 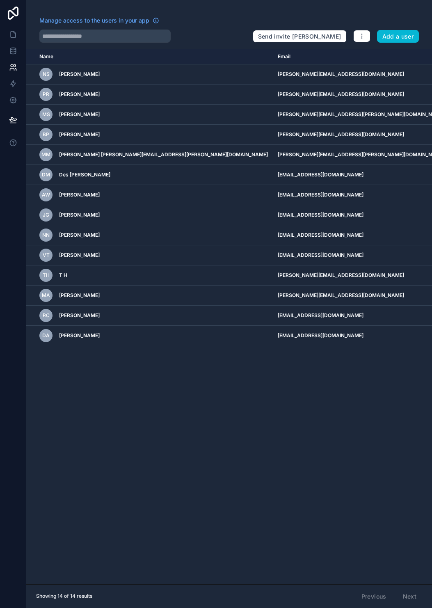 What do you see at coordinates (46, 195) in the screenshot?
I see `span: AW` at bounding box center [46, 195].